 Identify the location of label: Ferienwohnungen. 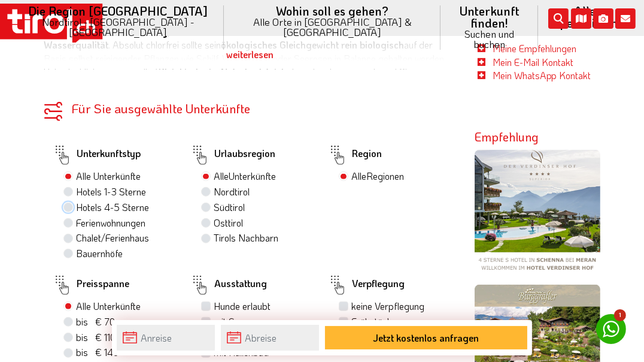
(111, 223).